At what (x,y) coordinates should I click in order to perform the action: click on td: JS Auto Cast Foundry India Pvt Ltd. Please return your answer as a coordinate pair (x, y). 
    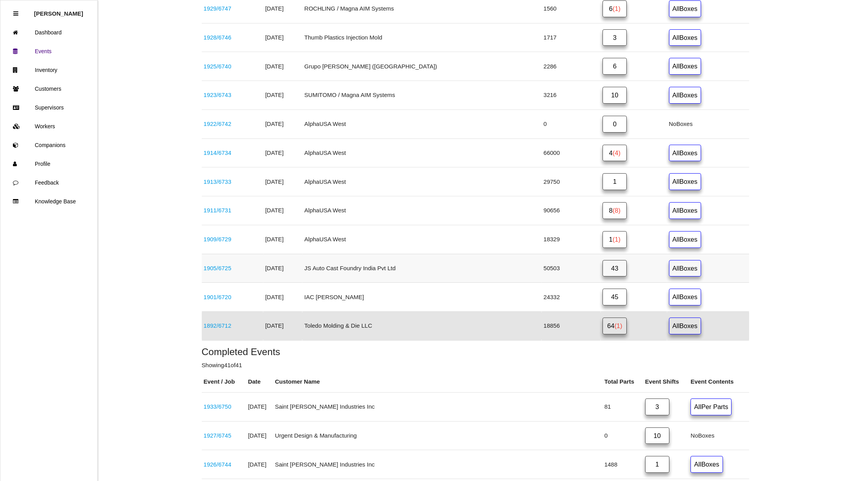
    Looking at the image, I should click on (422, 268).